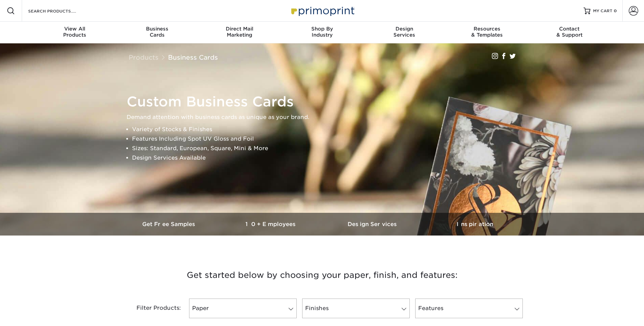 This screenshot has height=326, width=644. What do you see at coordinates (569, 32) in the screenshot?
I see `div: & Support` at bounding box center [569, 32].